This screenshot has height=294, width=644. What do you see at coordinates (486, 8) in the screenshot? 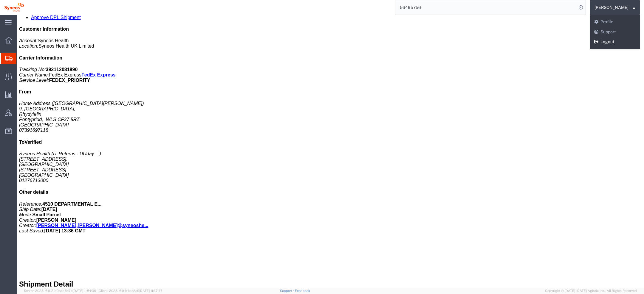
I see `input: Search for shipment number, reference number` at bounding box center [486, 8].